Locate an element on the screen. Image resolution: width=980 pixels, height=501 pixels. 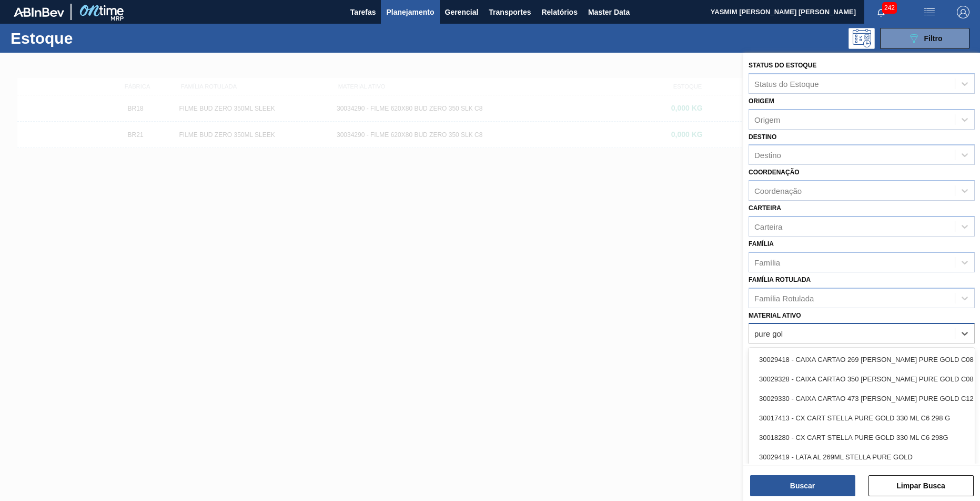
label: Material ativo is located at coordinates (775, 316).